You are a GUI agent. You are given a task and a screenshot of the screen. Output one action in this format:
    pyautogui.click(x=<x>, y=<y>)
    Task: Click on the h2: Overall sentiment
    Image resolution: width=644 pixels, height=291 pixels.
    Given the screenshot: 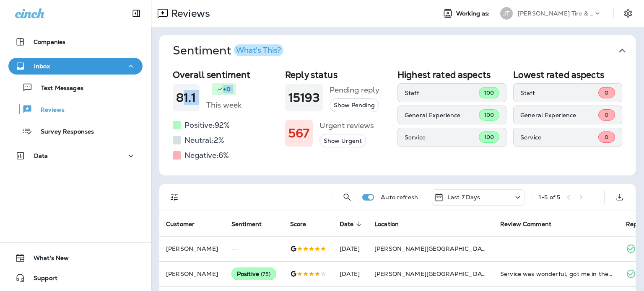 What is the action you would take?
    pyautogui.click(x=226, y=74)
    